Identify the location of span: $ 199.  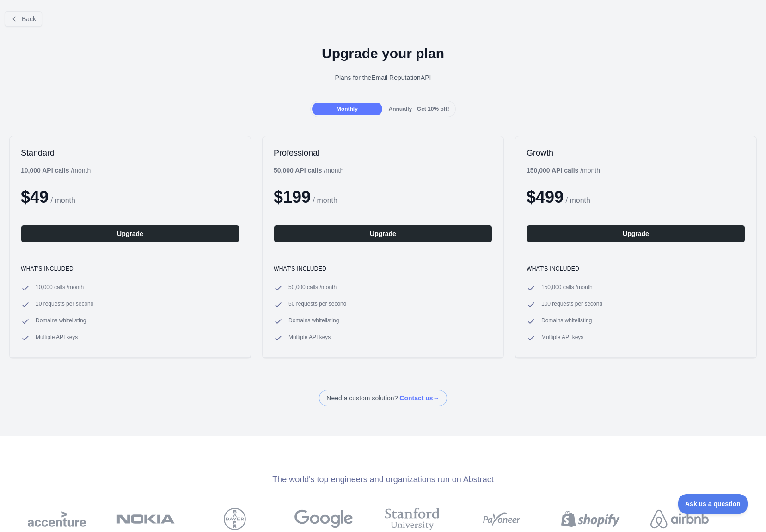
(292, 197).